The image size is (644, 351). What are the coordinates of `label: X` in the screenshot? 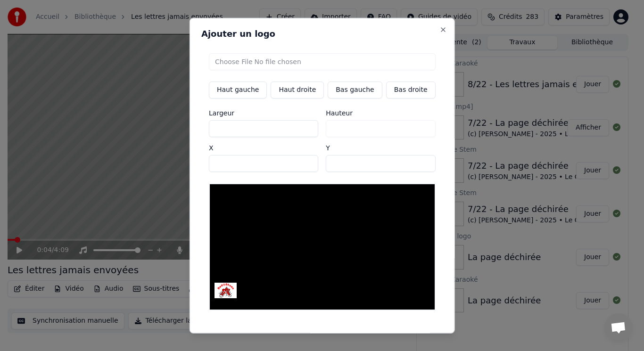 It's located at (263, 147).